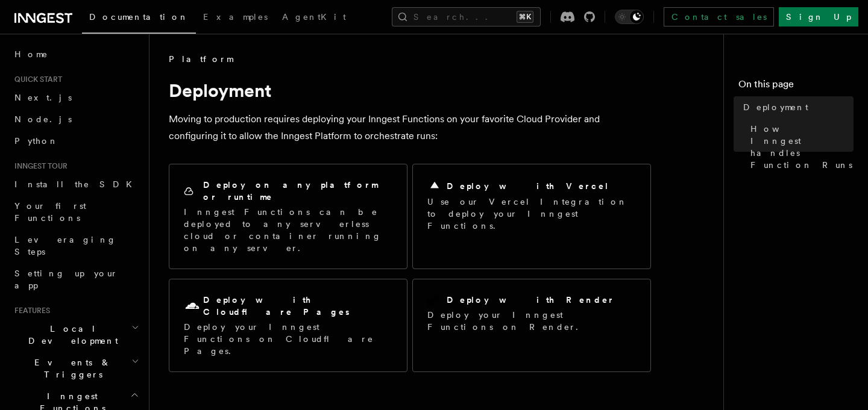  I want to click on a: Python, so click(75, 141).